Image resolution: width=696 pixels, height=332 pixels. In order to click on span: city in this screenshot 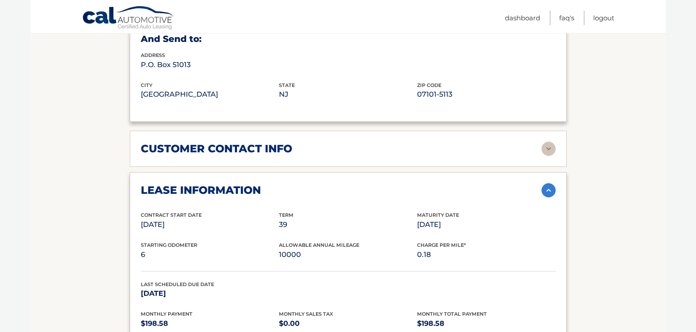, I will do `click(146, 85)`.